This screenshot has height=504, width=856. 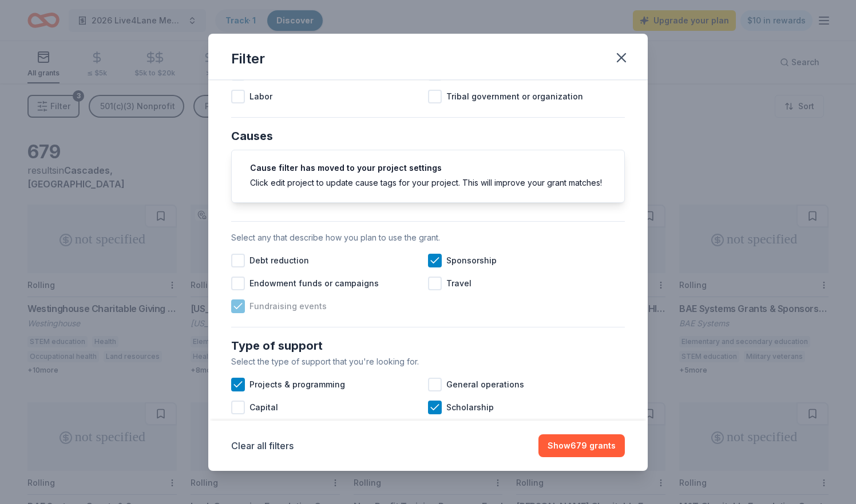 What do you see at coordinates (514, 97) in the screenshot?
I see `span: Tribal government or organization` at bounding box center [514, 97].